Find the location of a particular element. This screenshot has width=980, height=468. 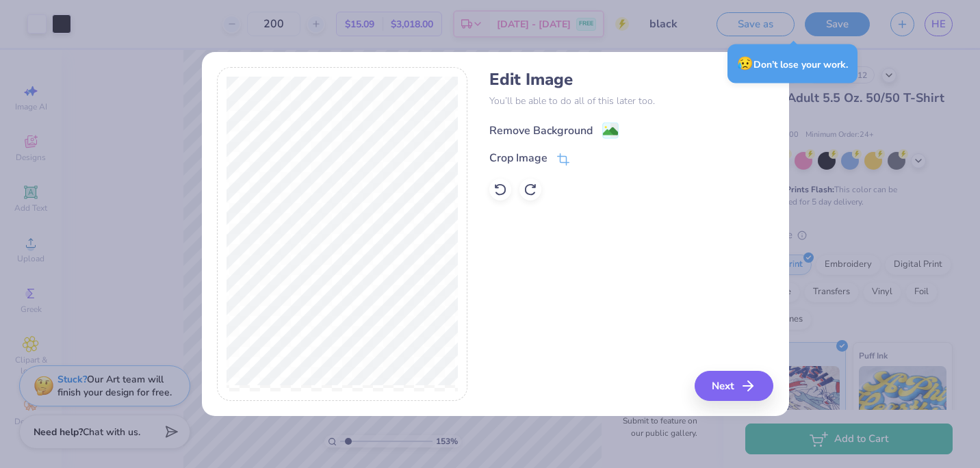

div: Remove Background is located at coordinates (541, 131).